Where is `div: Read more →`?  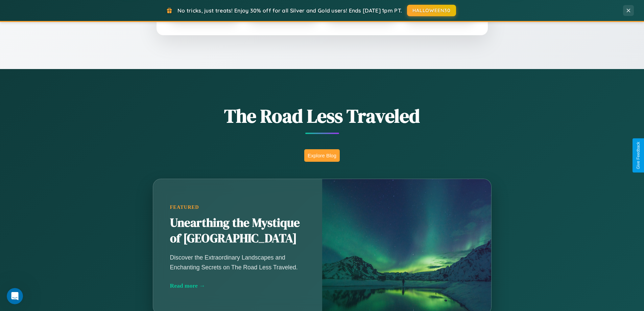 div: Read more → is located at coordinates (238, 285).